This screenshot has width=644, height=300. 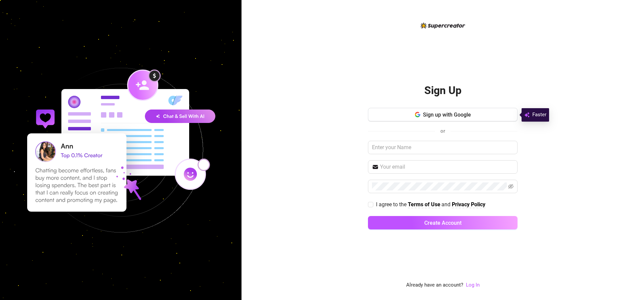 I want to click on strong: Privacy Policy, so click(x=469, y=204).